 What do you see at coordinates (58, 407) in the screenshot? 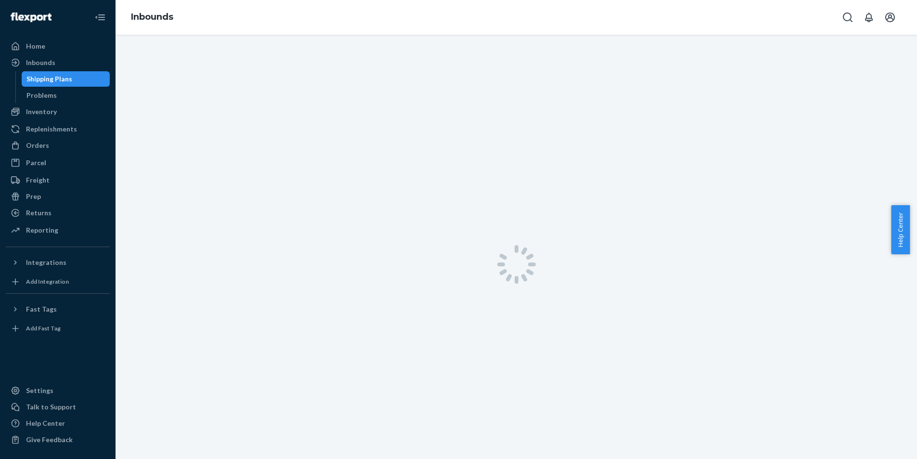
I see `button: Talk to Support` at bounding box center [58, 407].